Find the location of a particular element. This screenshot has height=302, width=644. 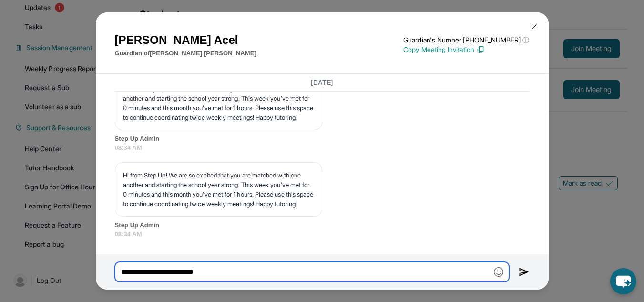

span: ⓘ is located at coordinates (526, 40).